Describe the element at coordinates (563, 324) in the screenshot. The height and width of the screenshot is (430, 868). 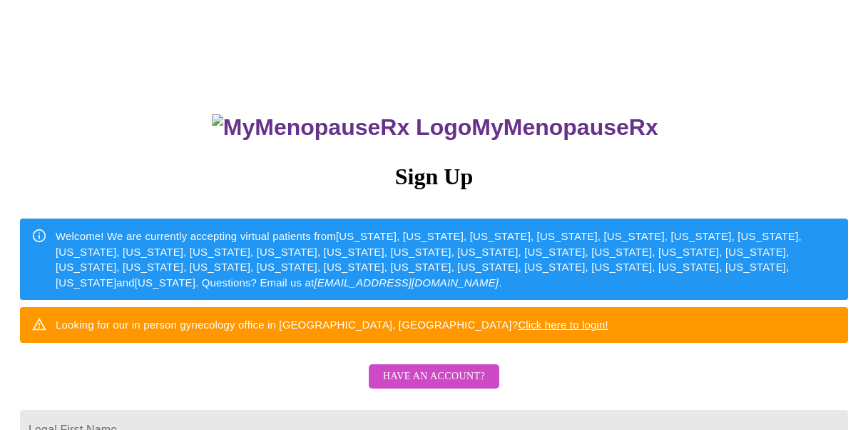
I see `a: Click here to login!` at that location.